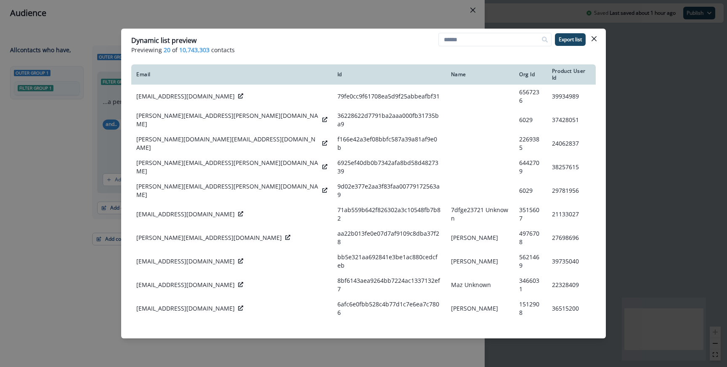 Image resolution: width=727 pixels, height=367 pixels. I want to click on td: 7dfge23721 Unknown, so click(480, 214).